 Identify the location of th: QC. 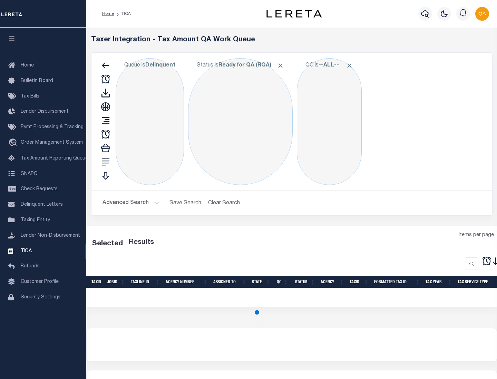
(282, 282).